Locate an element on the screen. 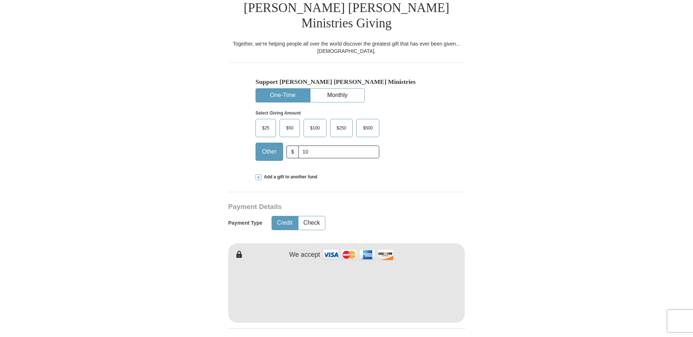 The image size is (693, 337). h3: Payment Details is located at coordinates (321, 206).